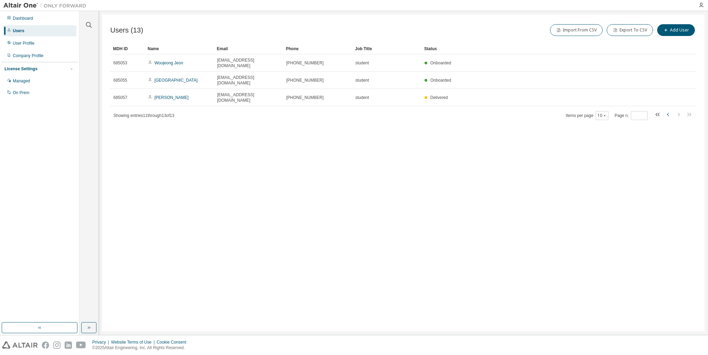  What do you see at coordinates (102, 342) in the screenshot?
I see `div: Privacy` at bounding box center [102, 342].